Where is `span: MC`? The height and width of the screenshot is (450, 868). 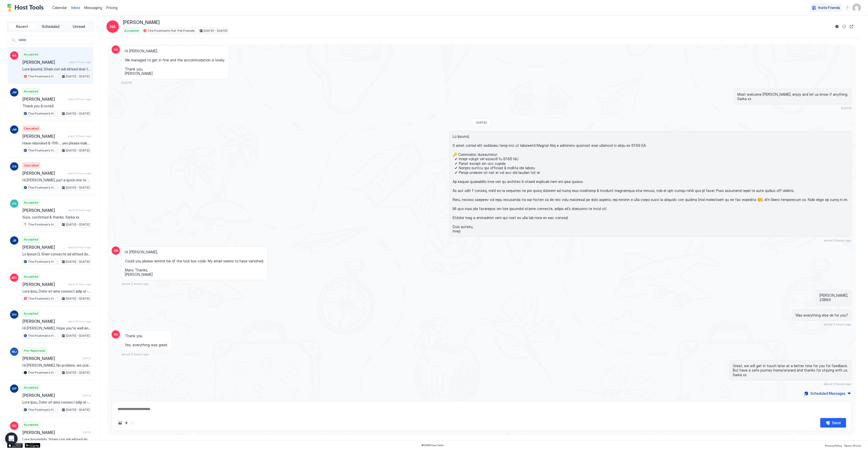 span: MC is located at coordinates (14, 278).